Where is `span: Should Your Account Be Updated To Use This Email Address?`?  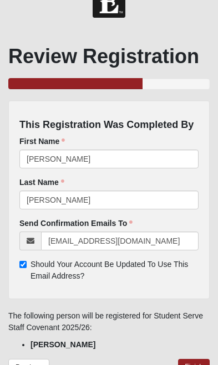 span: Should Your Account Be Updated To Use This Email Address? is located at coordinates (109, 270).